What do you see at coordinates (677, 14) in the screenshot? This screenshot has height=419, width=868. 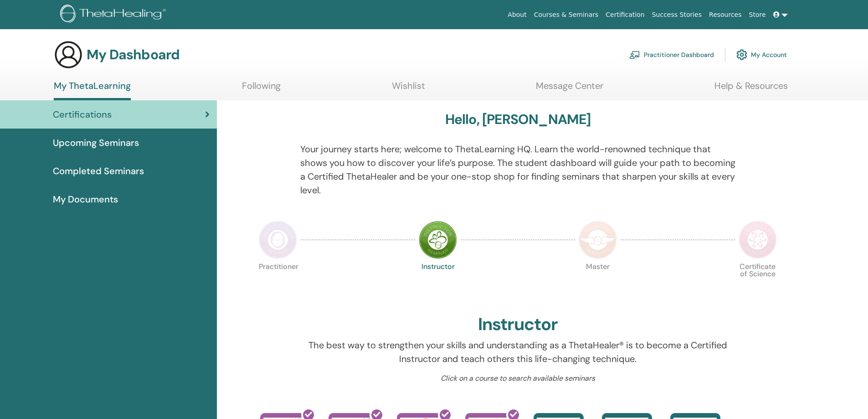 I see `a: Success Stories` at bounding box center [677, 14].